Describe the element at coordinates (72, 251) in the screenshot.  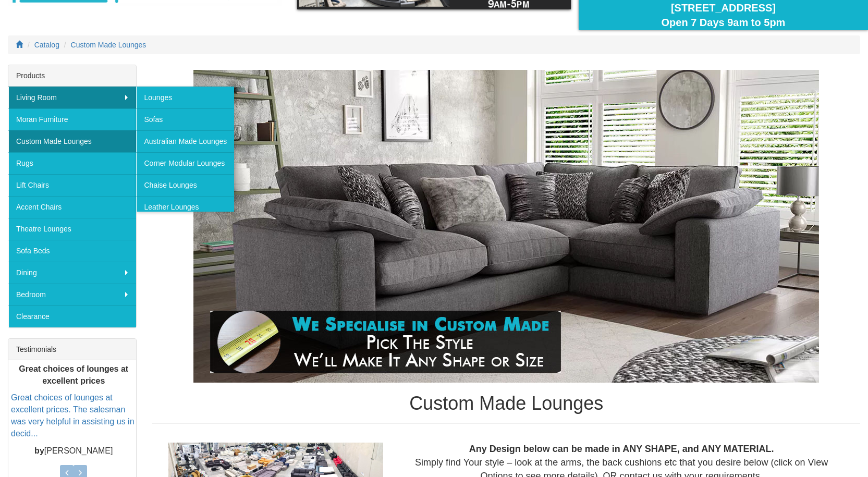
I see `a: Sofa Beds` at that location.